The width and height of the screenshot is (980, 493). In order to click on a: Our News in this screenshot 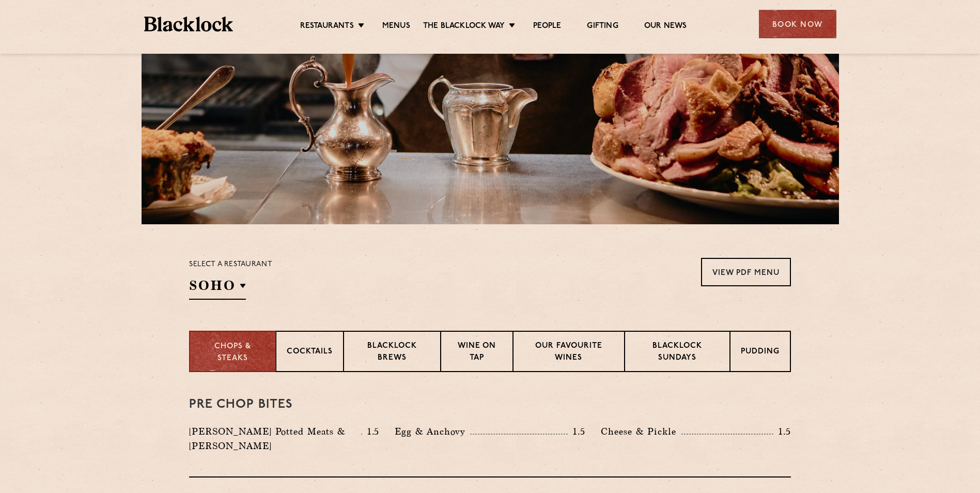, I will do `click(665, 27)`.